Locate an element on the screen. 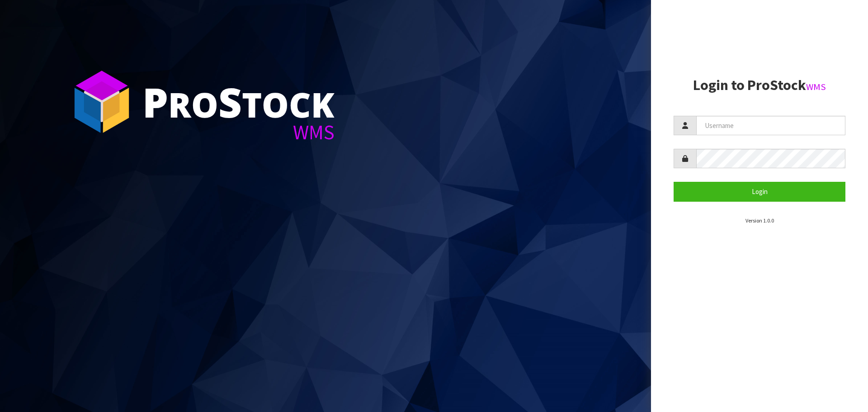 The image size is (868, 412). div: ro tock is located at coordinates (239, 102).